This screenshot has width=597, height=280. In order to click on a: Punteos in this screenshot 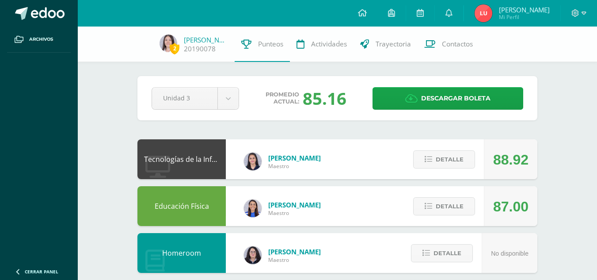, I will do `click(262, 44)`.